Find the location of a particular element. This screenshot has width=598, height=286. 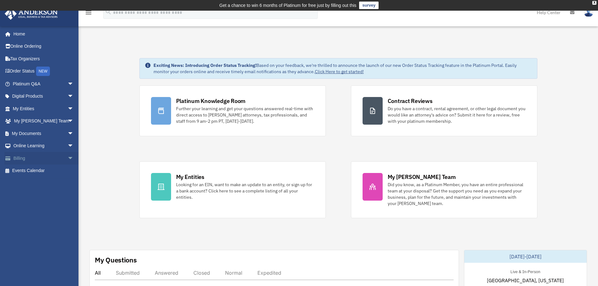

a: My Documentsarrow_drop_down is located at coordinates (44, 133).